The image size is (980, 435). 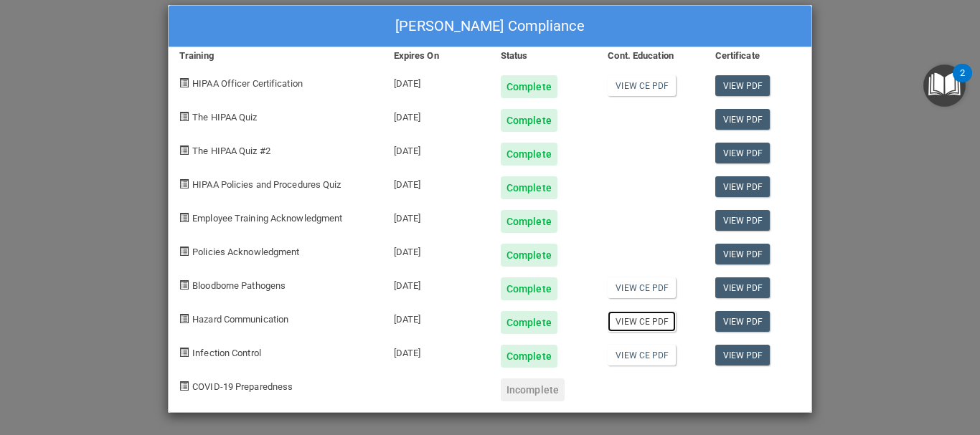 What do you see at coordinates (246, 251) in the screenshot?
I see `span: Policies Acknowledgment` at bounding box center [246, 251].